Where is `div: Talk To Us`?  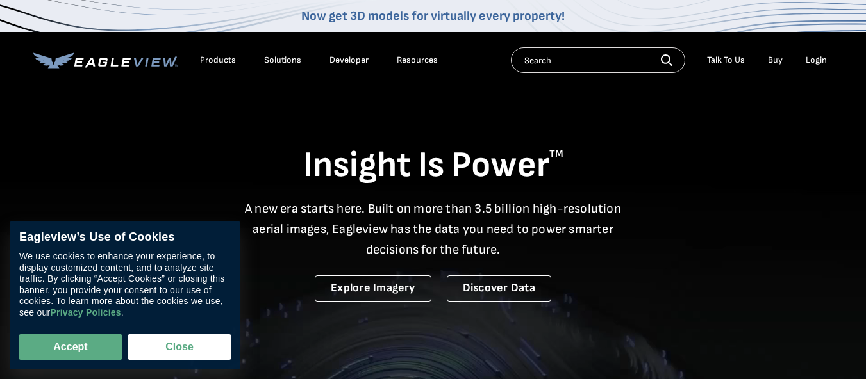
div: Talk To Us is located at coordinates (726, 60).